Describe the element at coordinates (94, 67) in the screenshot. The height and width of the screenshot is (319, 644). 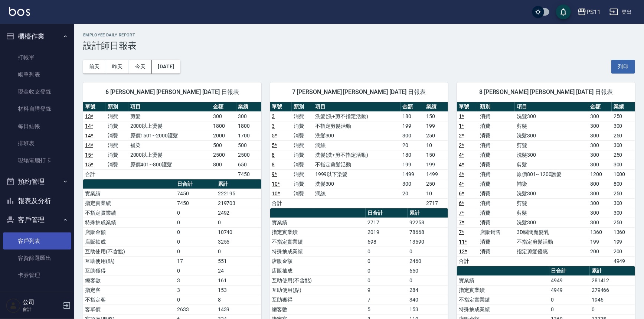
I see `button: 前天` at that location.